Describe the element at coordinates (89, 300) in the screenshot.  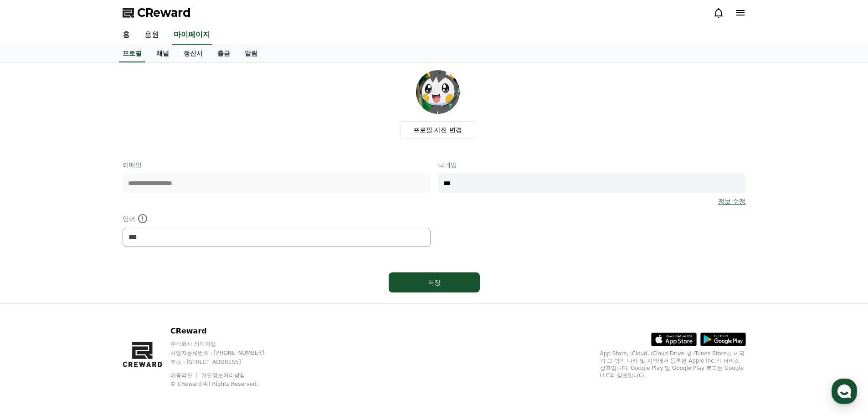
I see `a: 대화` at that location.